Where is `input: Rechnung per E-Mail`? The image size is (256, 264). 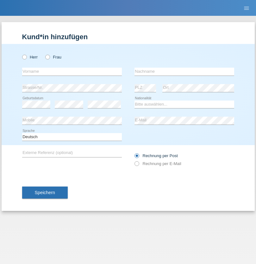 input: Rechnung per E-Mail is located at coordinates (136, 165).